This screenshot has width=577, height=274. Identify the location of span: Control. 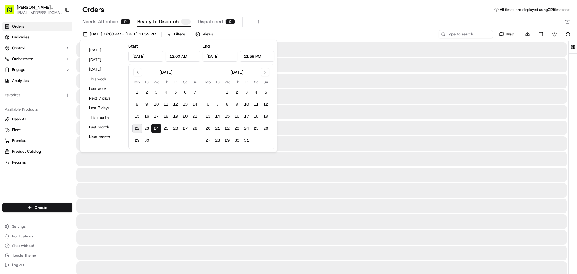
(18, 48).